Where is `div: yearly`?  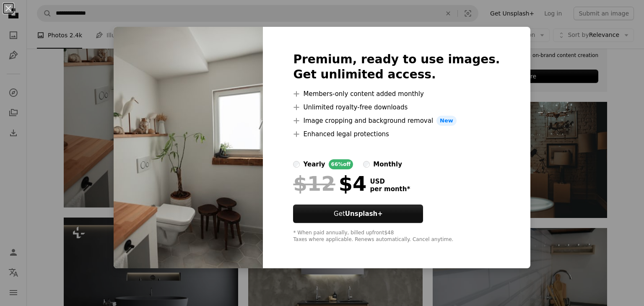 div: yearly is located at coordinates (314, 165).